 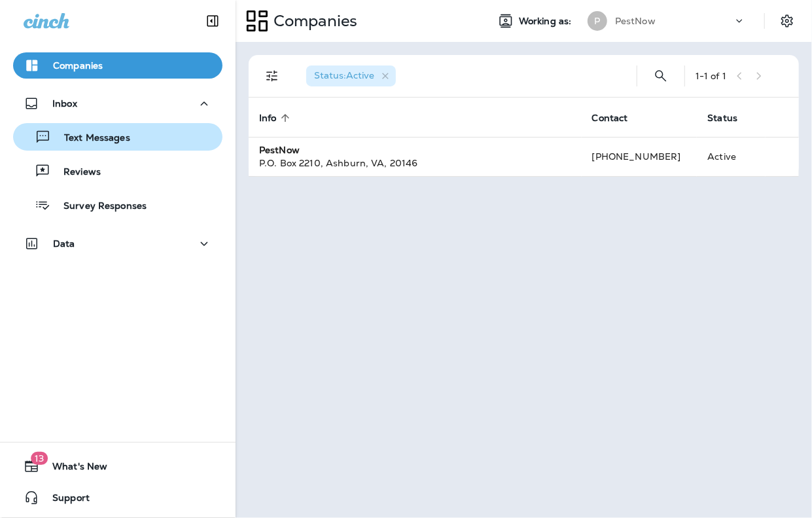 I want to click on button: 13What's New, so click(x=118, y=466).